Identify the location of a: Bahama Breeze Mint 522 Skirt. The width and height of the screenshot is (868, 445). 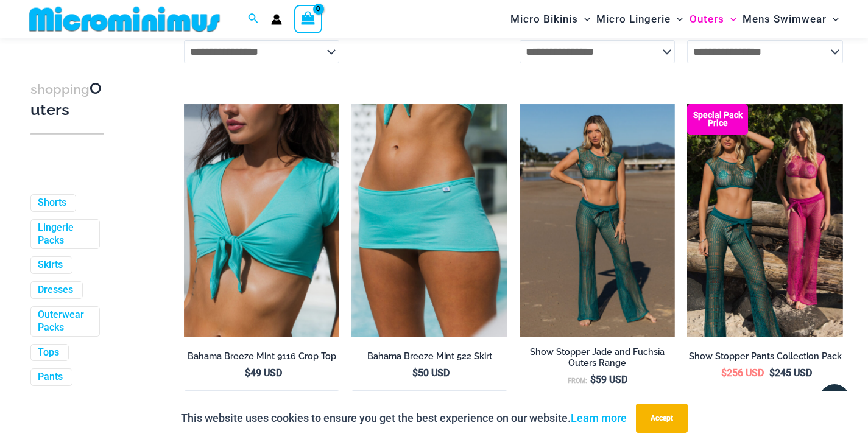
(430, 358).